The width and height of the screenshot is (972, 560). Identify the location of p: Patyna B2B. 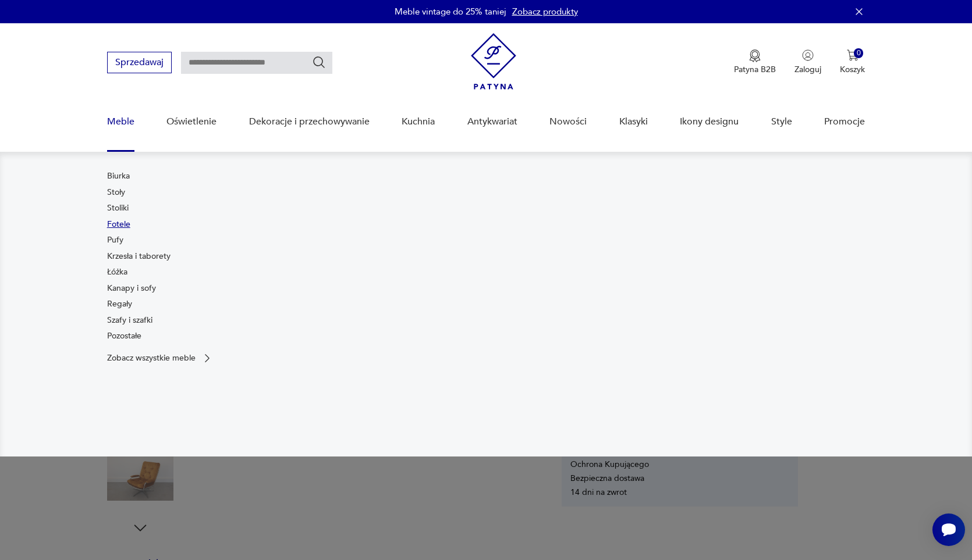
(755, 69).